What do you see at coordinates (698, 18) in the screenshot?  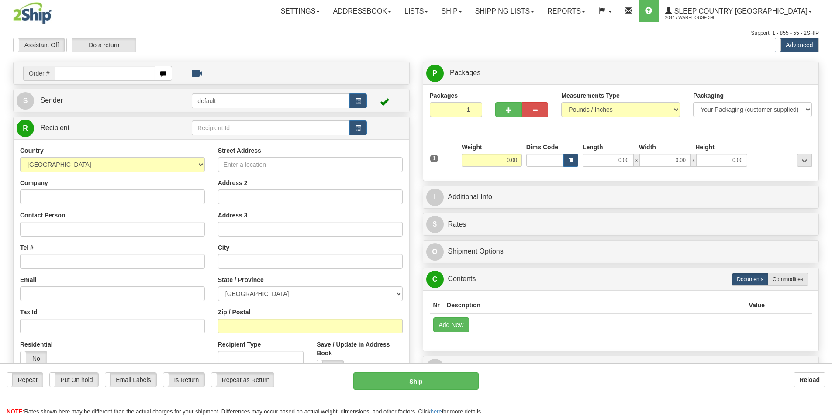 I see `span: 2044 / Warehouse 390` at bounding box center [698, 18].